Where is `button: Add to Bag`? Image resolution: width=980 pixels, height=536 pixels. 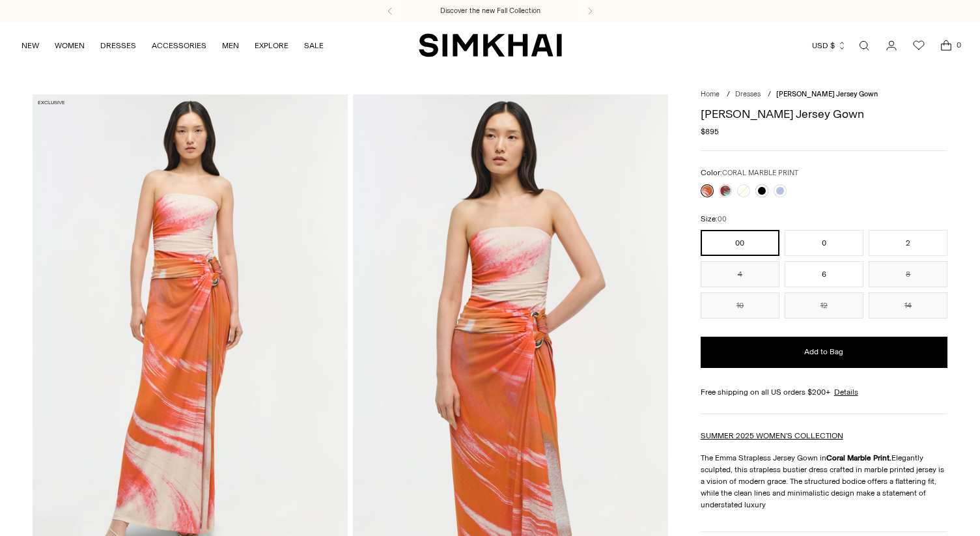
button: Add to Bag is located at coordinates (824, 352).